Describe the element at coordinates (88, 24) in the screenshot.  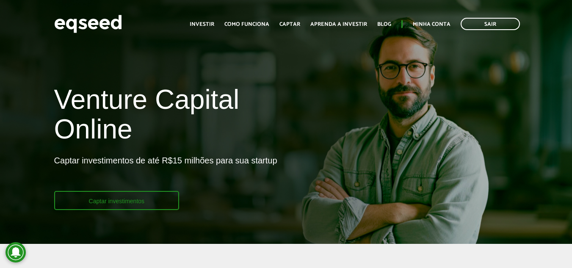
I see `img: EqSeed` at that location.